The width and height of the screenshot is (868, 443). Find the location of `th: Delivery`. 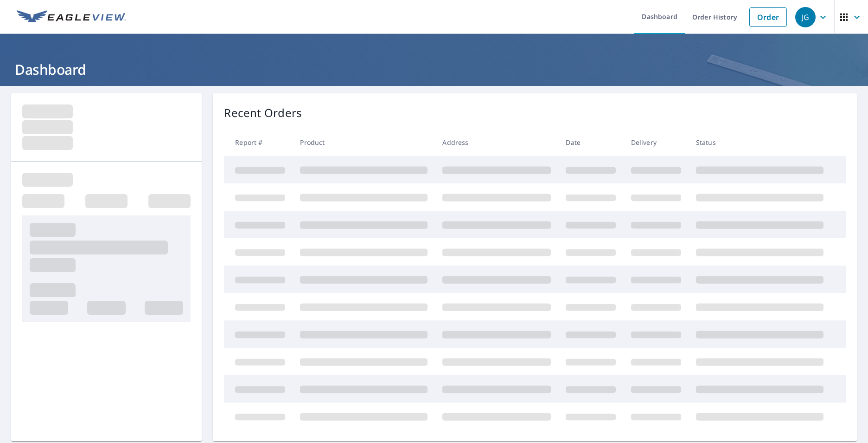

th: Delivery is located at coordinates (656, 142).